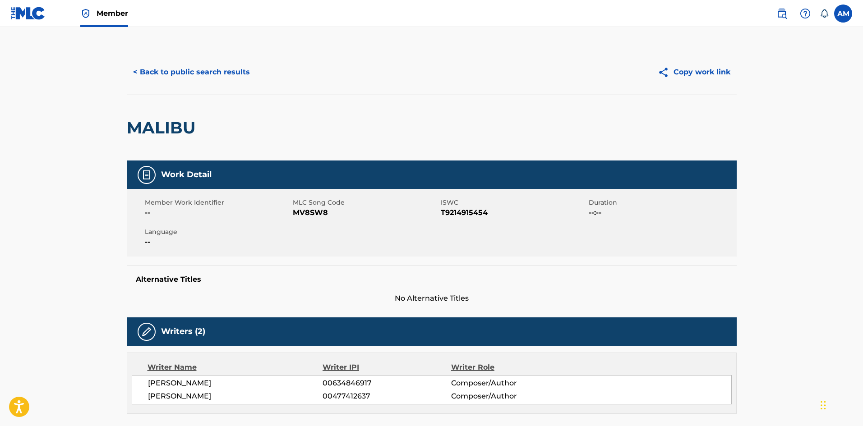 Image resolution: width=863 pixels, height=426 pixels. Describe the element at coordinates (513, 213) in the screenshot. I see `span: T9214915454` at that location.